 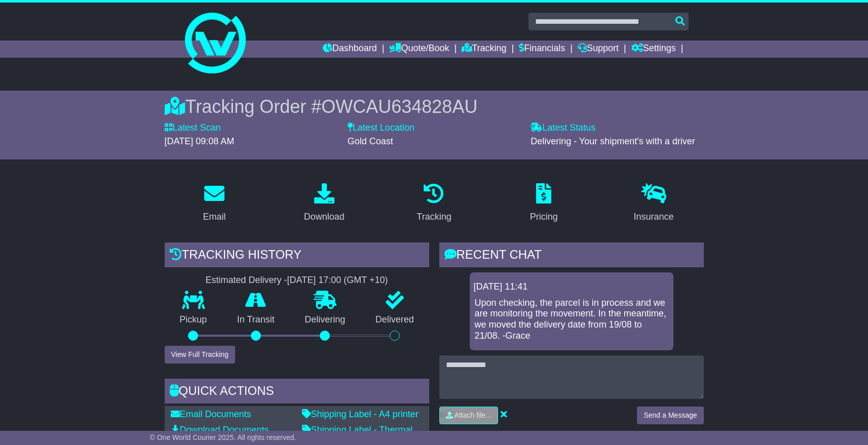 I want to click on a: Settings, so click(x=654, y=49).